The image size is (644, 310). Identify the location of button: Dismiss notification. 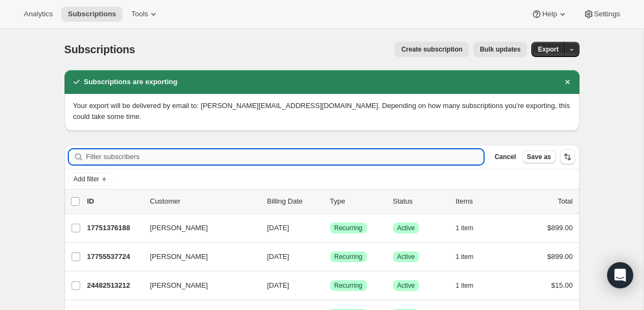
(568, 82).